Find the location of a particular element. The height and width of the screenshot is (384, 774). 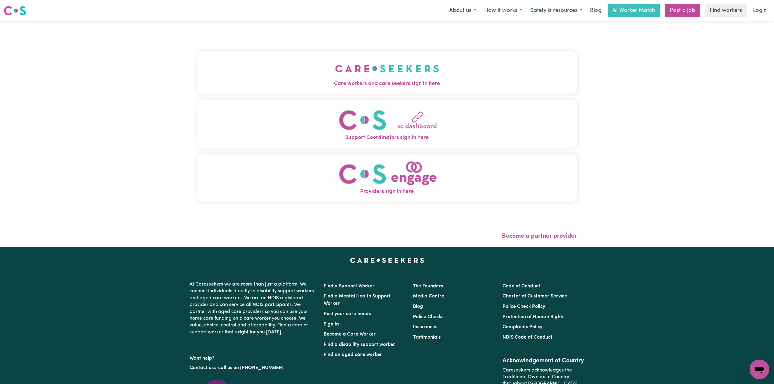

a: Sign In is located at coordinates (331, 324).